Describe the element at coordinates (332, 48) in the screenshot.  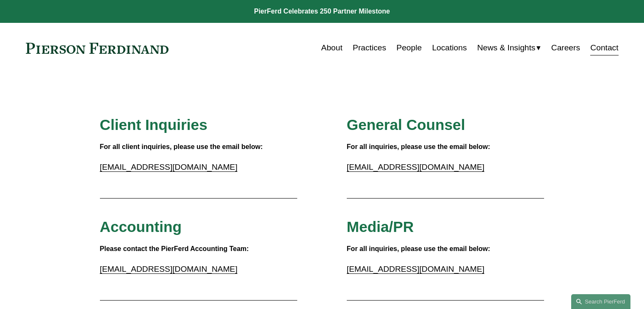
I see `a: About` at that location.